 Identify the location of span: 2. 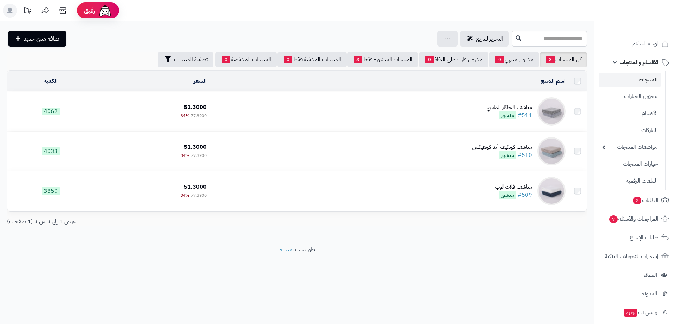
(637, 201).